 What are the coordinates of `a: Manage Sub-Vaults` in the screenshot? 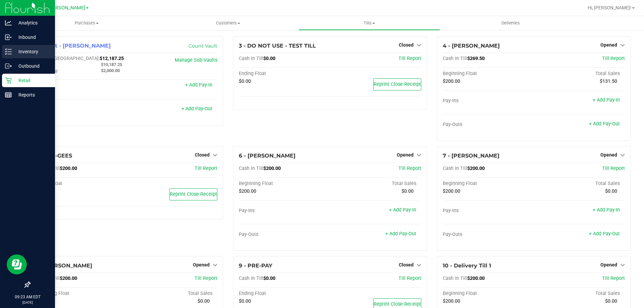 It's located at (196, 60).